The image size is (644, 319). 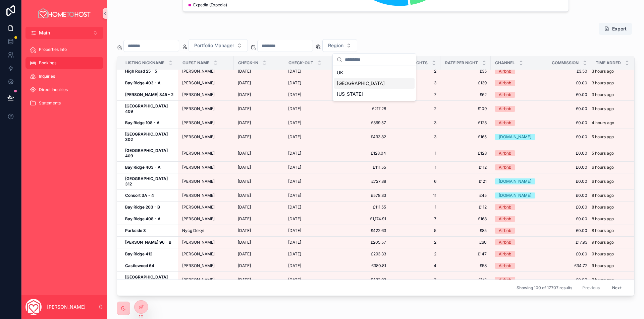 I want to click on span: 11, so click(x=415, y=196).